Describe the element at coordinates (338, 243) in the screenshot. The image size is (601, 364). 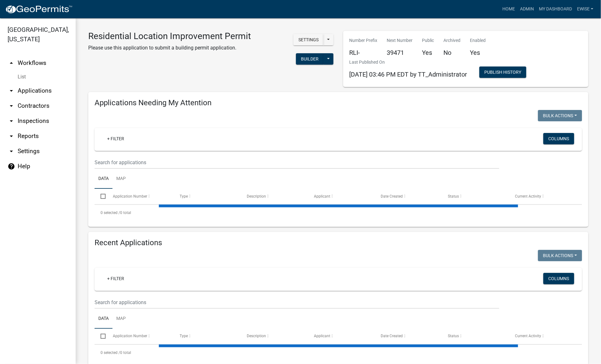
I see `h4: Recent Applications` at that location.